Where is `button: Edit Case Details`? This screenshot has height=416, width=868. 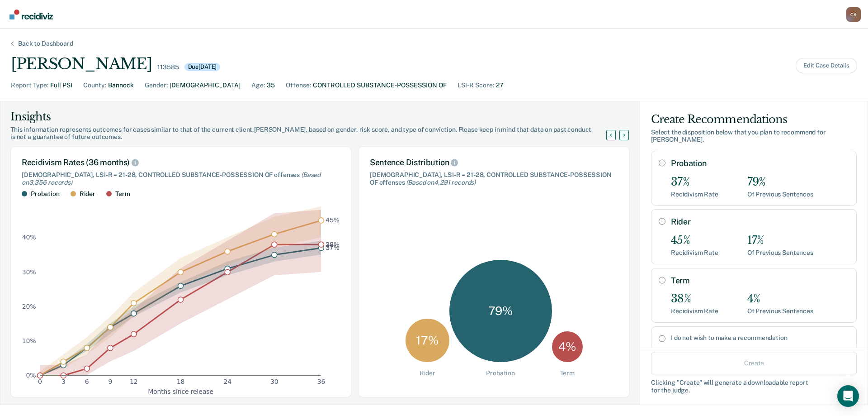
button: Edit Case Details is located at coordinates (826, 66).